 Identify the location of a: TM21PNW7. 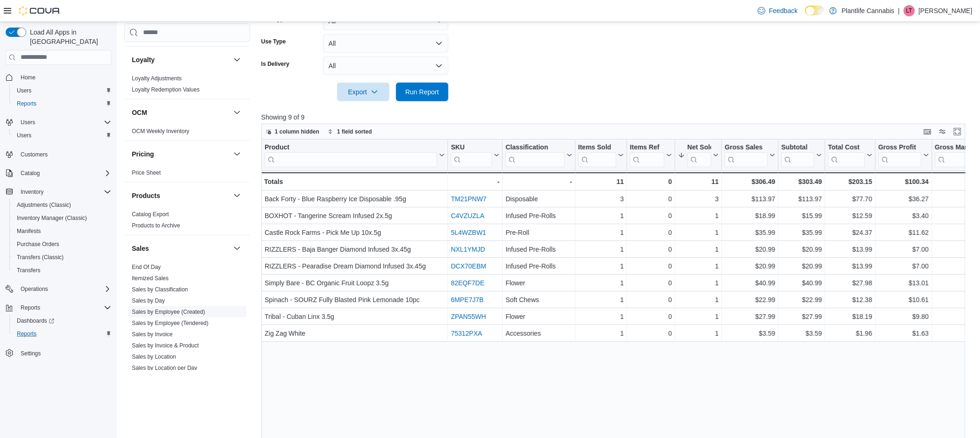
(468, 199).